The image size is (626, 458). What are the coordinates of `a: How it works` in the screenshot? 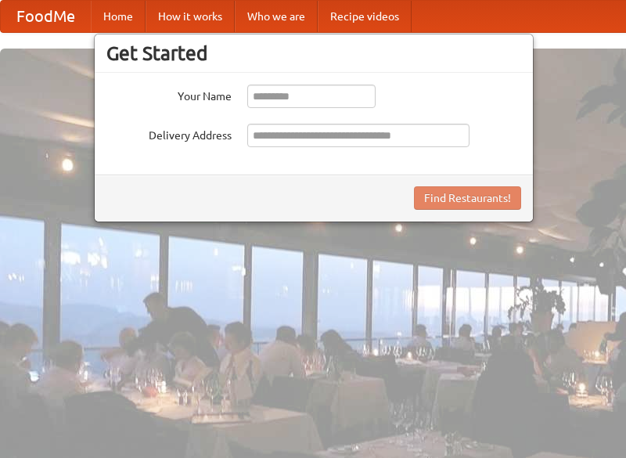 It's located at (190, 16).